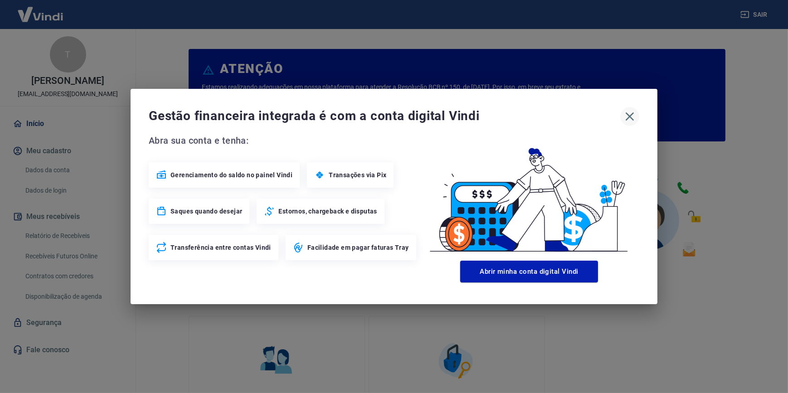 This screenshot has width=788, height=393. Describe the element at coordinates (529, 272) in the screenshot. I see `button: Abrir minha conta digital Vindi` at that location.